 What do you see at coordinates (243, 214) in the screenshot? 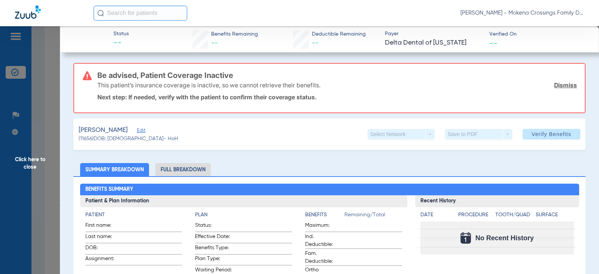
I see `app-breakdown-title: Plan` at bounding box center [243, 214].